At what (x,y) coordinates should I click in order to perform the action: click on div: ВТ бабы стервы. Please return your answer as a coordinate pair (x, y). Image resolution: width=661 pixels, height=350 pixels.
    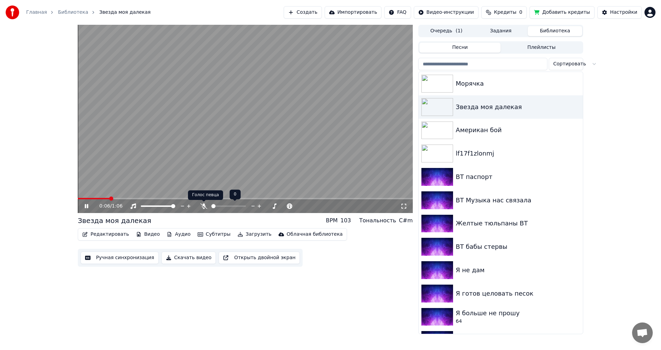
    Looking at the image, I should click on (518, 247).